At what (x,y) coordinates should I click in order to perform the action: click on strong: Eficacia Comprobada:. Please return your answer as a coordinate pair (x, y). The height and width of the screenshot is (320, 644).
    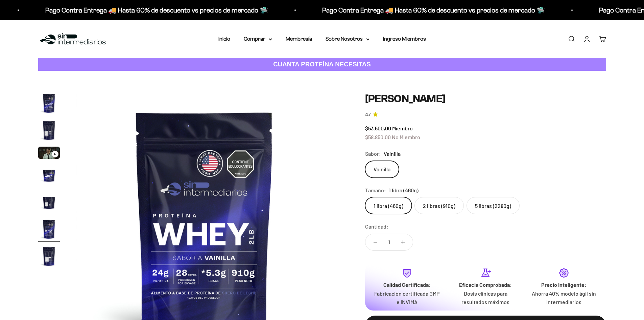
    Looking at the image, I should click on (485, 284).